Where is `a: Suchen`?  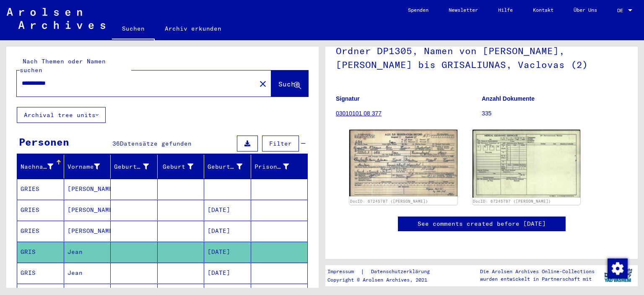
a: Suchen is located at coordinates (134, 29).